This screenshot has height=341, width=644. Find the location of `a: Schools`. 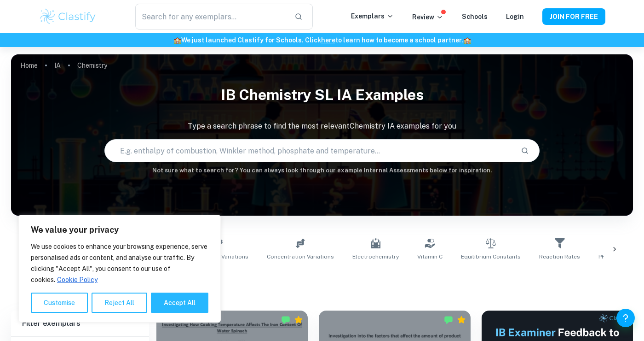

a: Schools is located at coordinates (475, 17).